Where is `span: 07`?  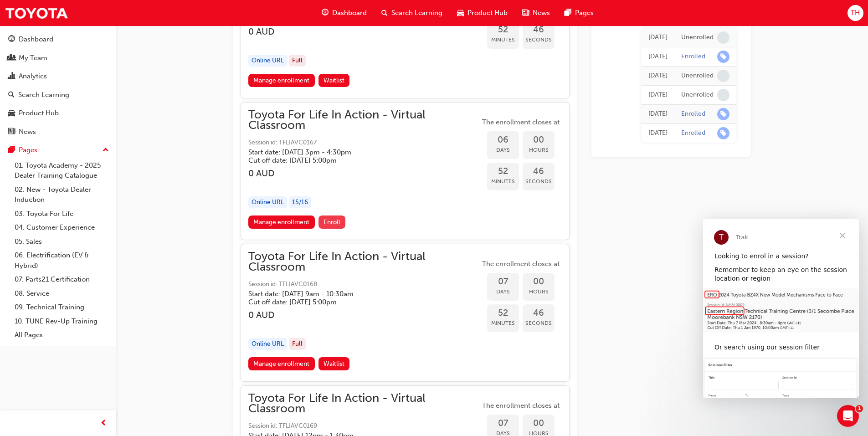 span: 07 is located at coordinates (503, 282).